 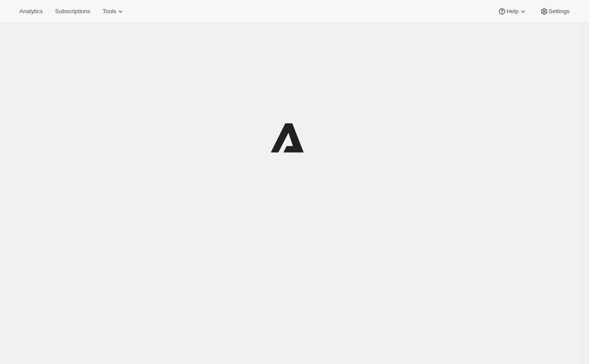 I want to click on span: Help, so click(x=513, y=11).